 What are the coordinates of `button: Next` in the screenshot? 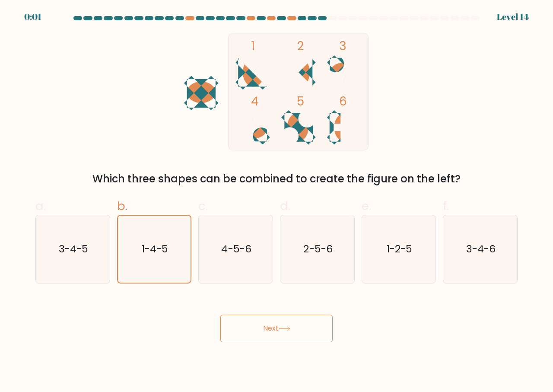 It's located at (276, 328).